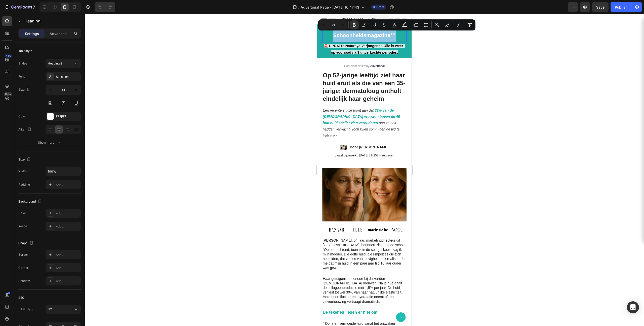 The image size is (644, 326). What do you see at coordinates (68, 77) in the screenshot?
I see `div: Sans-serif` at bounding box center [68, 77].